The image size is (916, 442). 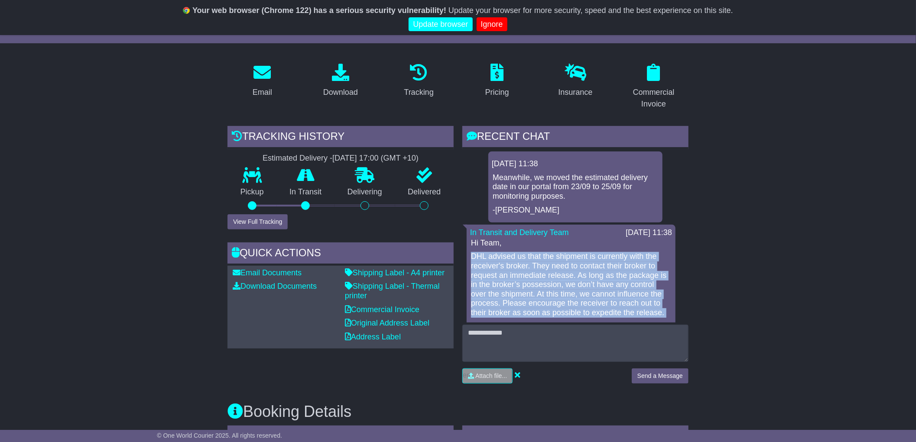 I want to click on a: Shipping Label - Thermal printer, so click(x=392, y=291).